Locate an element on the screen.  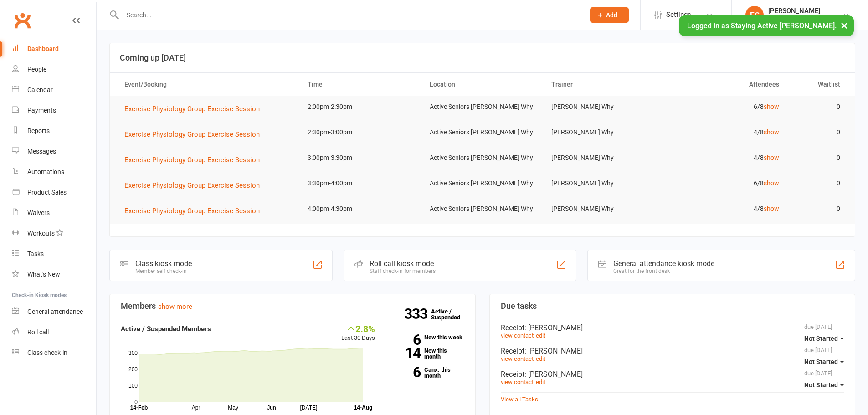
th: Time is located at coordinates (361, 85).